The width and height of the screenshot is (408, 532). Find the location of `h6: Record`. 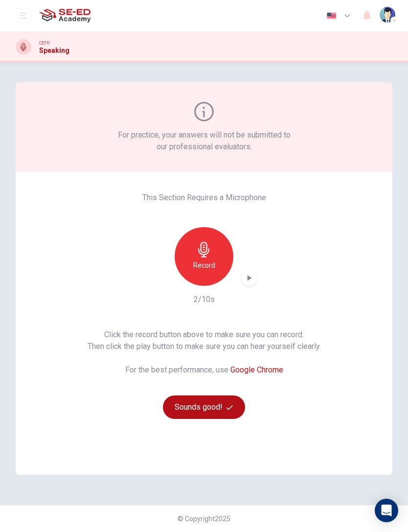

h6: Record is located at coordinates (204, 265).